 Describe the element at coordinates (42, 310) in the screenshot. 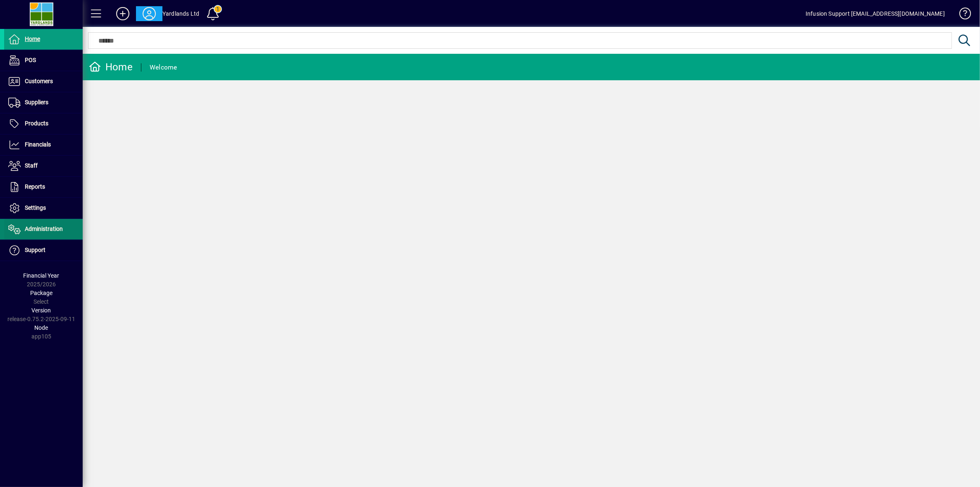

I see `span: Version` at that location.